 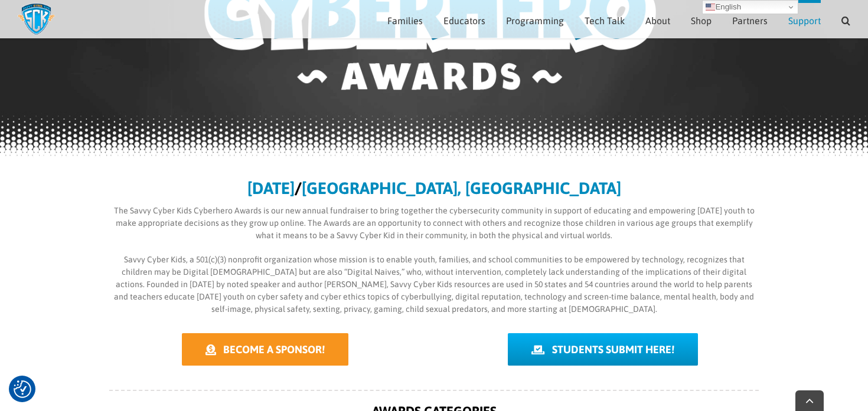 I want to click on span: Tech Talk, so click(x=605, y=21).